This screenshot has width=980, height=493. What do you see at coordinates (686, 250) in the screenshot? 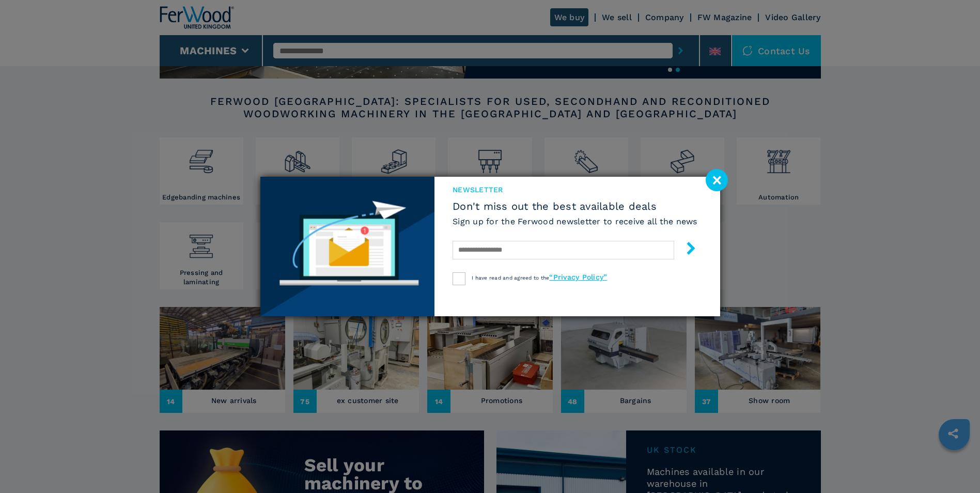
I see `button: submit-button` at bounding box center [686, 250].